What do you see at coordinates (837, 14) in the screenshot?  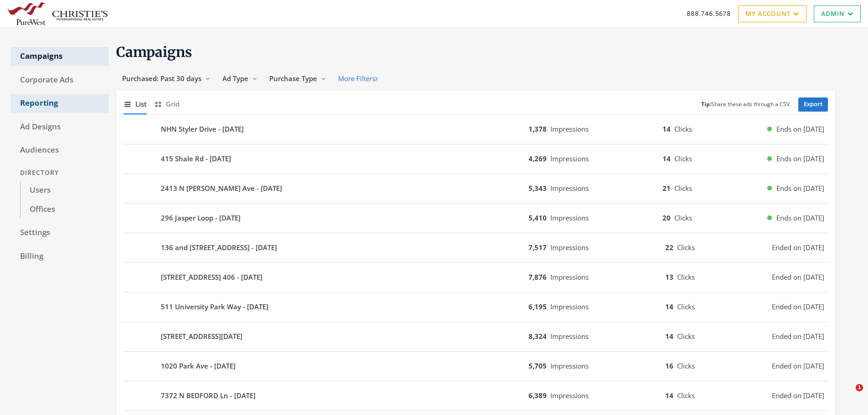 I see `a: Admin` at bounding box center [837, 14].